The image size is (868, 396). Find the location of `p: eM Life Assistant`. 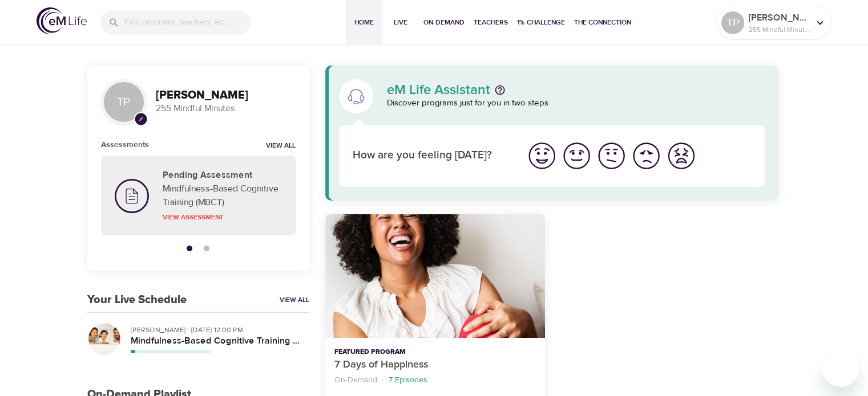

p: eM Life Assistant is located at coordinates (439, 90).